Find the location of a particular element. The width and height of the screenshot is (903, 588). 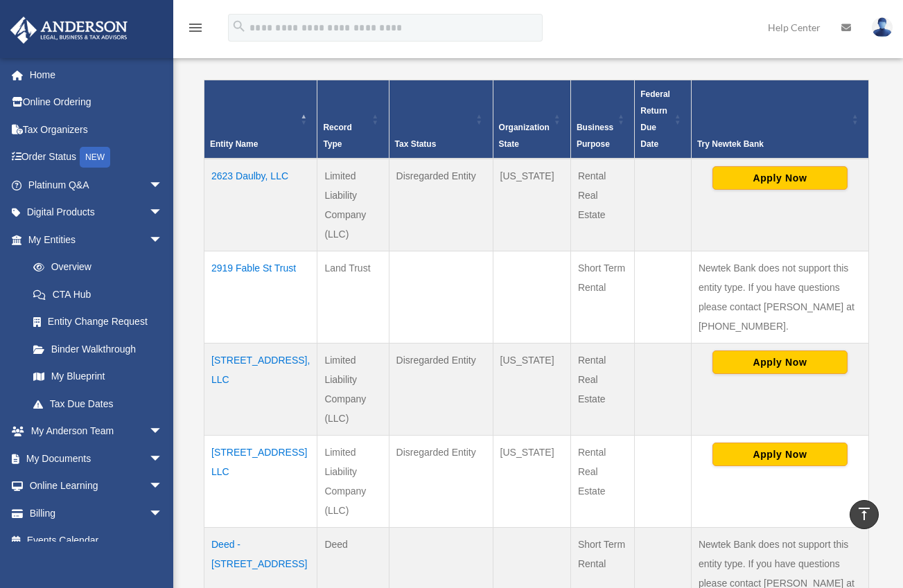

span: Entity Name is located at coordinates (234, 144).